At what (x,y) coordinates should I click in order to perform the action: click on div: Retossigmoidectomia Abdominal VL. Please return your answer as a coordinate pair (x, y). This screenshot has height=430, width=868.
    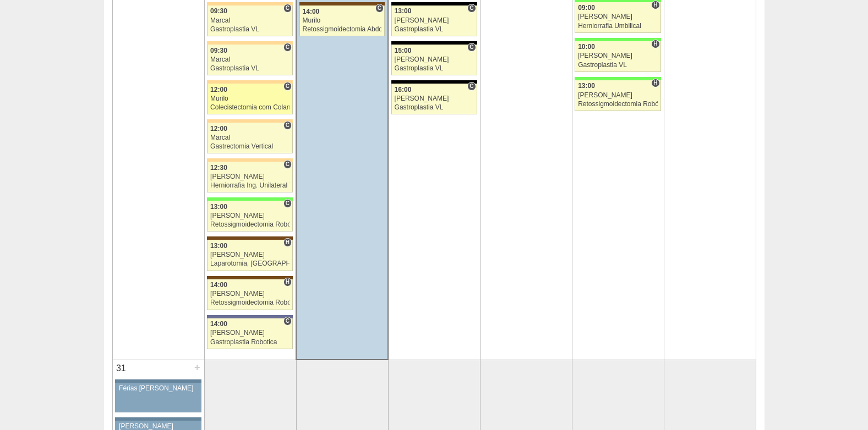
    Looking at the image, I should click on (343, 29).